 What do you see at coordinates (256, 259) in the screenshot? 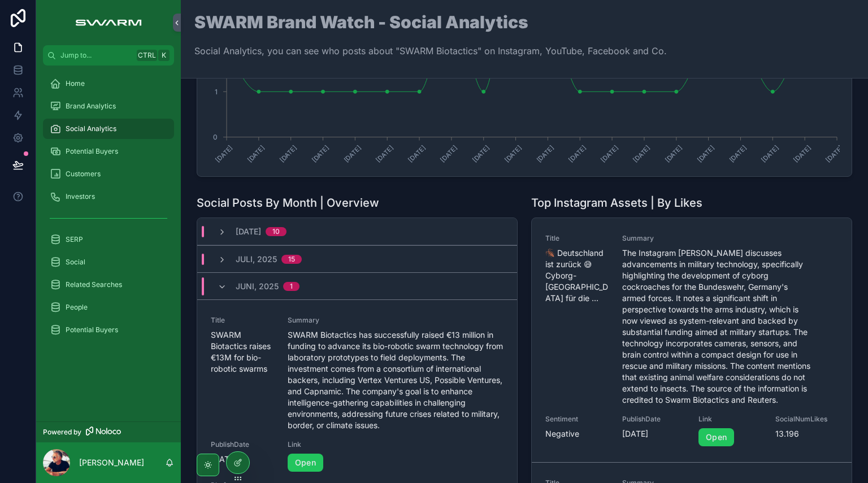
I see `span: Juli, 2025` at bounding box center [256, 259].